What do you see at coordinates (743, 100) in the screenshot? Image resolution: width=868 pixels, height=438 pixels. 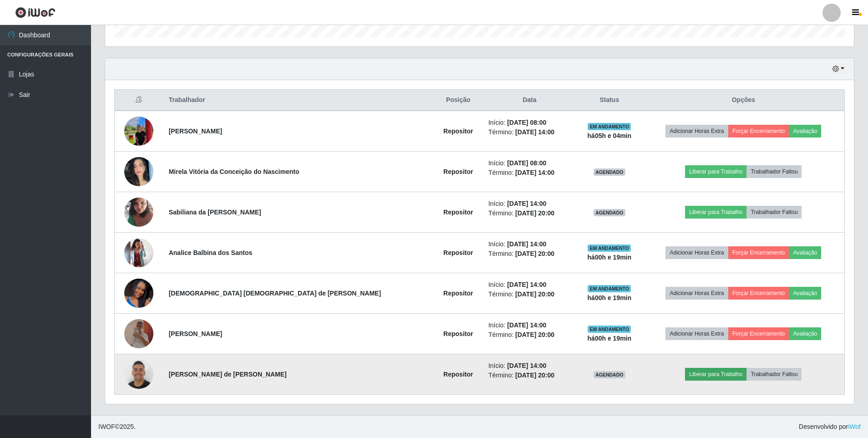 I see `th: Opções` at bounding box center [743, 100].